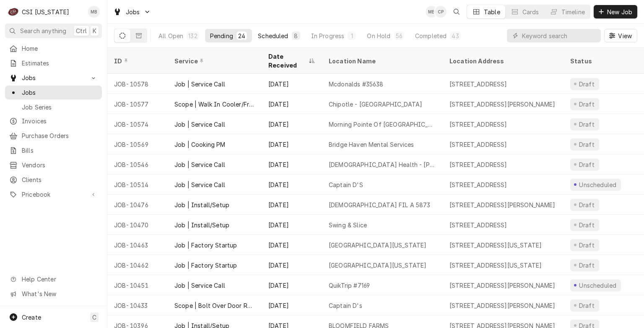  What do you see at coordinates (492, 12) in the screenshot?
I see `div: Table` at bounding box center [492, 12].